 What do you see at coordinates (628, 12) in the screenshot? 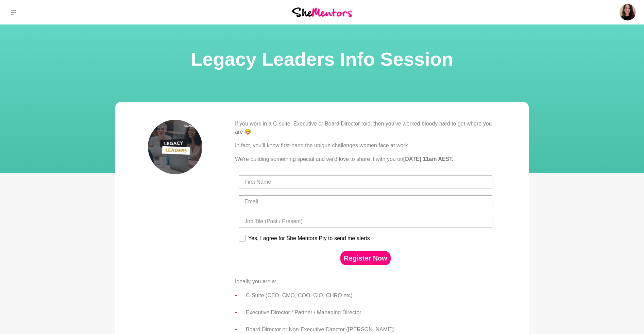
I see `img: Ali Adey` at bounding box center [628, 12].